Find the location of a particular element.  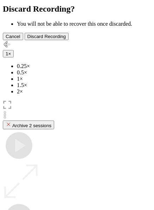

h2: Discard Recording? is located at coordinates (77, 9).